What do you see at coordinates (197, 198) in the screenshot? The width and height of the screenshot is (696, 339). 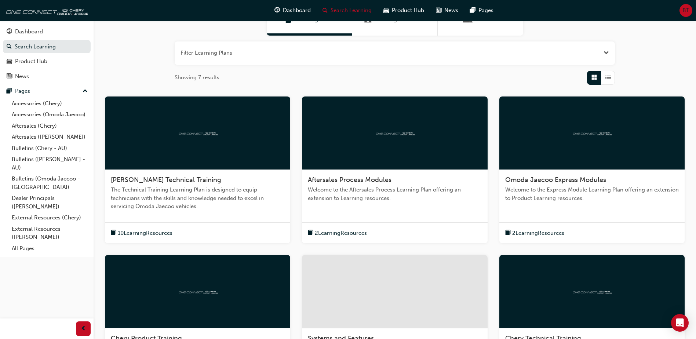 I see `span: The Technical Training Learning Plan is designed to equip technicians with the skills and knowled...` at bounding box center [197, 198].